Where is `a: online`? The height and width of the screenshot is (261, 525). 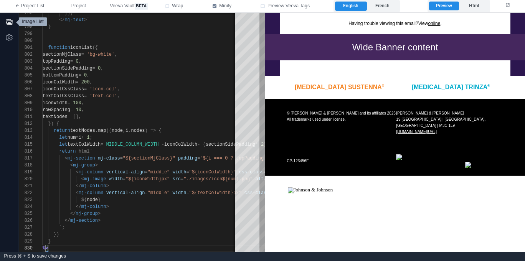
a: online is located at coordinates (169, 11).